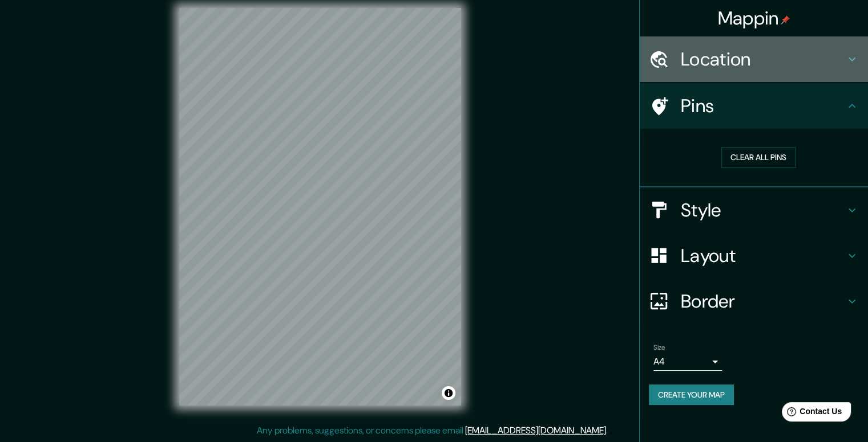  What do you see at coordinates (763, 210) in the screenshot?
I see `h4: Style` at bounding box center [763, 210].